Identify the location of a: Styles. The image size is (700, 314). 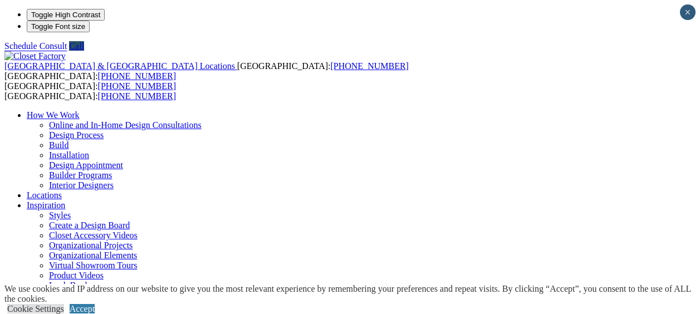
(60, 215).